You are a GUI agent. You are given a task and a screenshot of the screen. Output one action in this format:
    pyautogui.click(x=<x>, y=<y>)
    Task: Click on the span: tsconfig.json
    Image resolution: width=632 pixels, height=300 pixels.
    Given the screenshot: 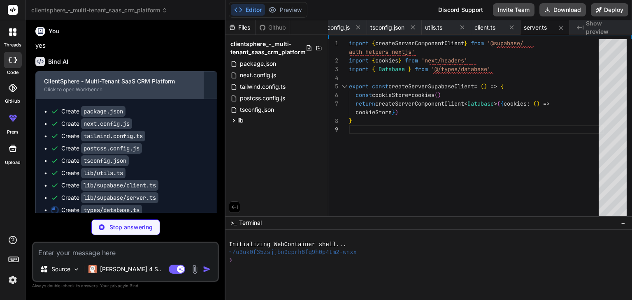 What is the action you would take?
    pyautogui.click(x=387, y=28)
    